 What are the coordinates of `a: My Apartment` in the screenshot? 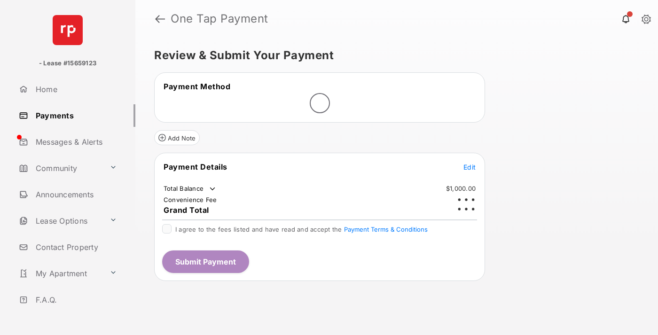 It's located at (60, 274).